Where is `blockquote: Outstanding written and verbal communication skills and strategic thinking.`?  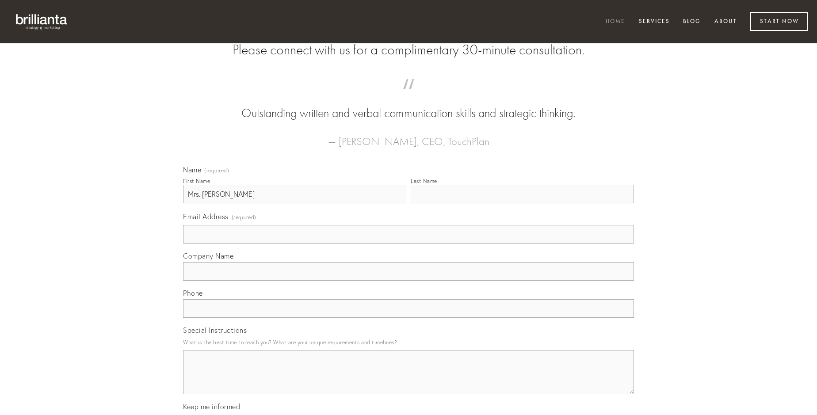 blockquote: Outstanding written and verbal communication skills and strategic thinking. is located at coordinates (408, 105).